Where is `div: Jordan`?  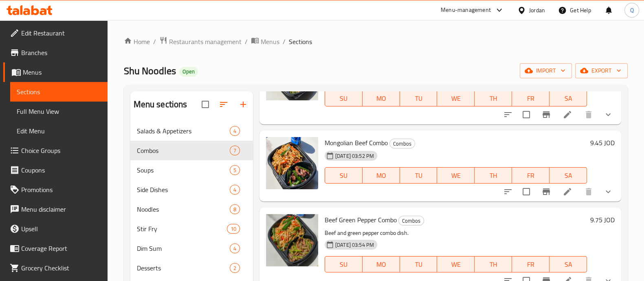 div: Jordan is located at coordinates (537, 10).